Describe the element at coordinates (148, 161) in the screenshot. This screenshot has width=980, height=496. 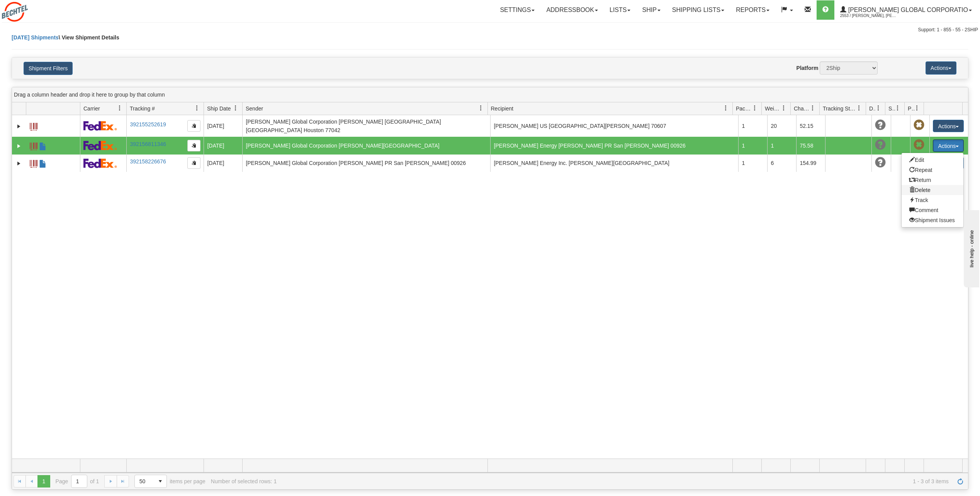
I see `a: 392158226676` at that location.